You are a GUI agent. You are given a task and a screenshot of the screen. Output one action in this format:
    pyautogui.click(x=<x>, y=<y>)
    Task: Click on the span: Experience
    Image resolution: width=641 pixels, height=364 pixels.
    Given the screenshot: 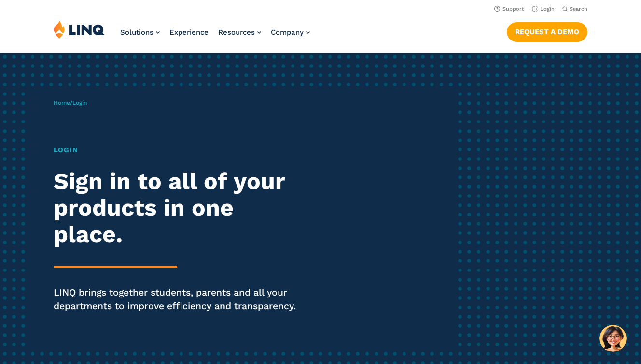 What is the action you would take?
    pyautogui.click(x=189, y=32)
    